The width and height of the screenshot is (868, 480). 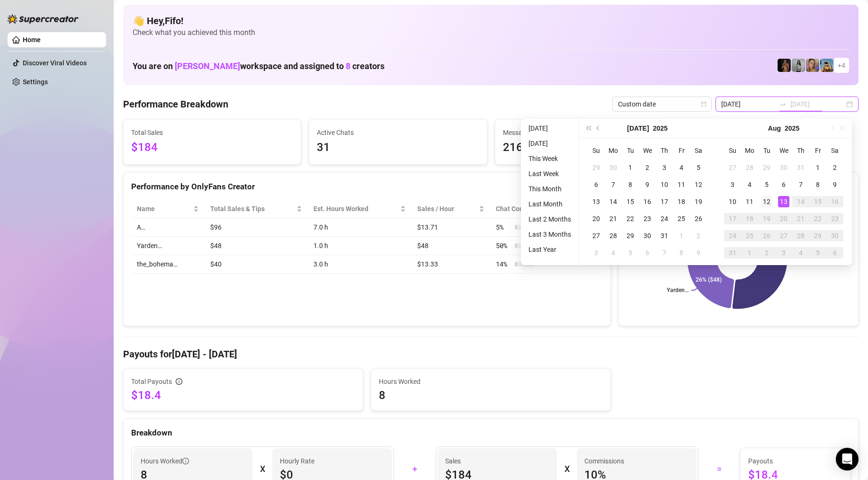 I want to click on th: Mo, so click(x=614, y=150).